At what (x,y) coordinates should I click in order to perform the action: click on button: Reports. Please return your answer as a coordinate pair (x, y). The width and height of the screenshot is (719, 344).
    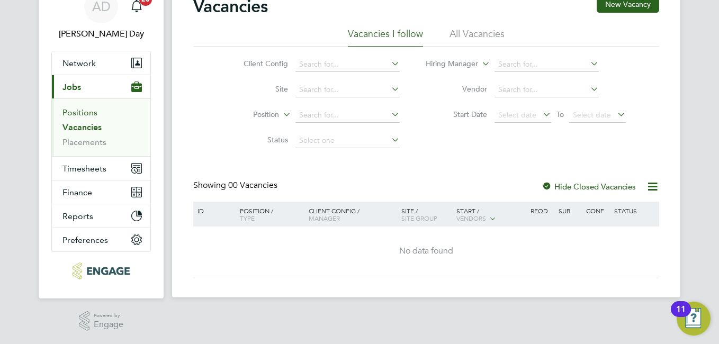
    Looking at the image, I should click on (101, 216).